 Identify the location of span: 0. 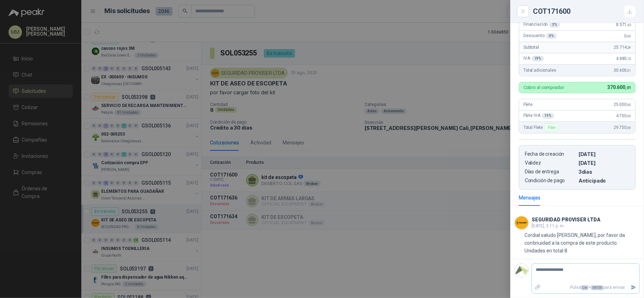
(628, 36).